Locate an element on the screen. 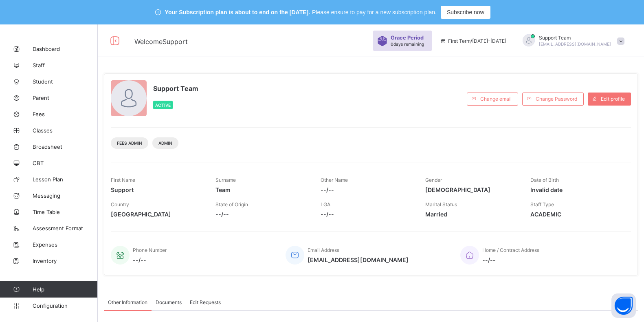 The image size is (644, 322). span: Change email is located at coordinates (496, 99).